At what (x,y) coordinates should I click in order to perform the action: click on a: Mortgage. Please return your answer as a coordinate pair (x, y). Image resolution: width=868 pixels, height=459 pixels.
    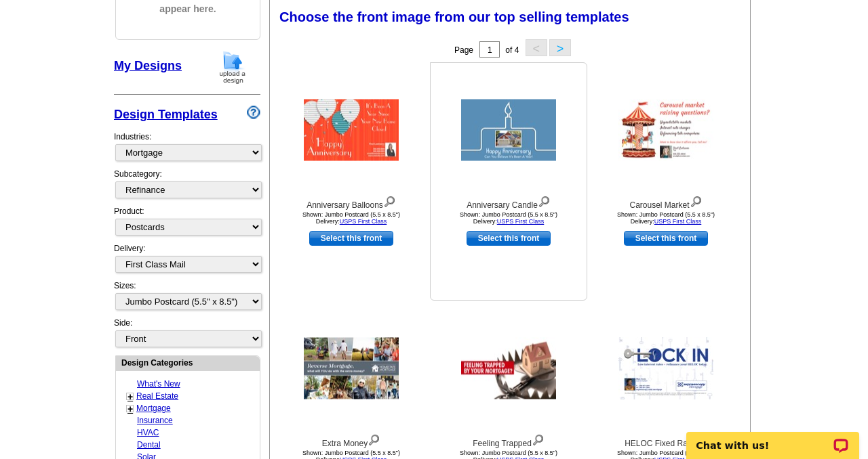
    Looking at the image, I should click on (153, 408).